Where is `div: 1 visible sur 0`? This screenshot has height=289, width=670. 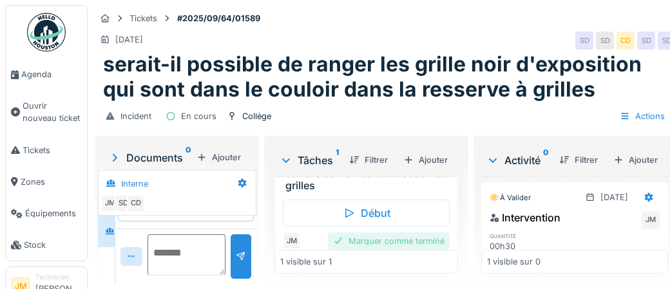 div: 1 visible sur 0 is located at coordinates (514, 262).